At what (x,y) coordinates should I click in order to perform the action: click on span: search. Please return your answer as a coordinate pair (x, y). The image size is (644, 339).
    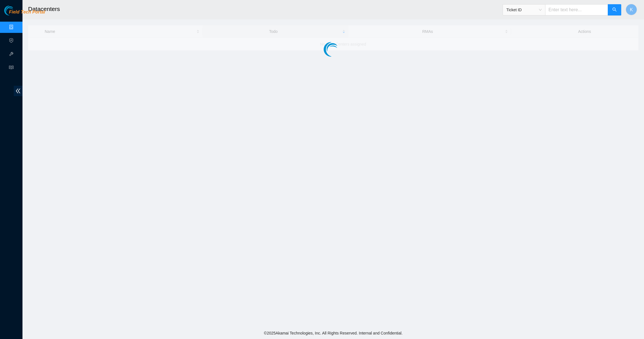
    Looking at the image, I should click on (614, 10).